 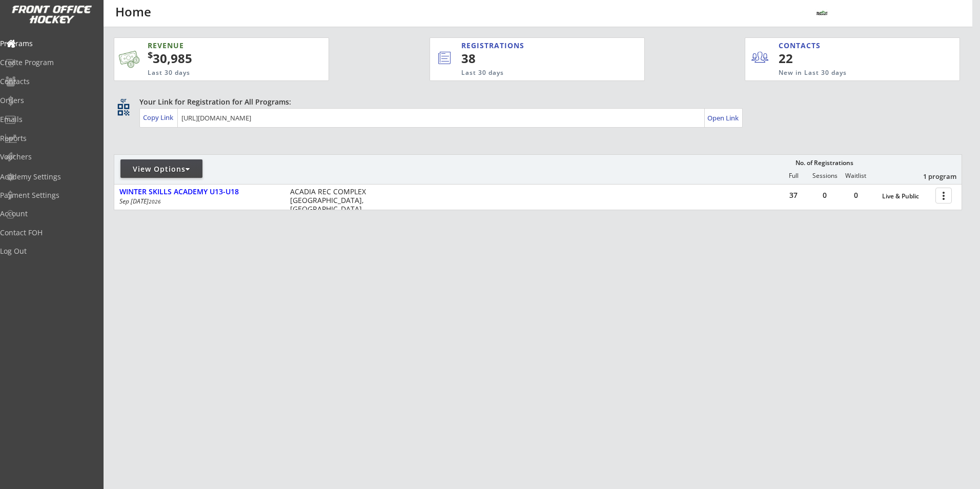 I want to click on div: New in Last 30 days, so click(x=845, y=73).